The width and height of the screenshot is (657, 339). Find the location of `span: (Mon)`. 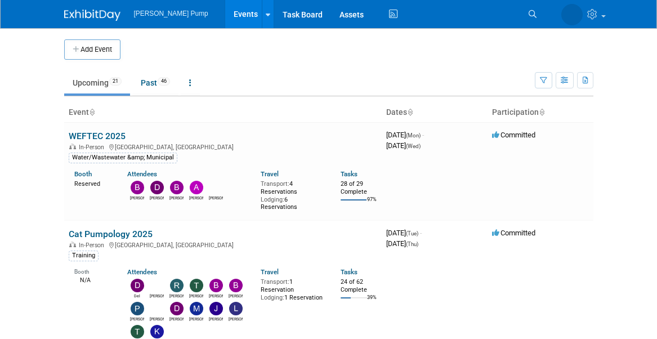

span: (Mon) is located at coordinates (413, 135).